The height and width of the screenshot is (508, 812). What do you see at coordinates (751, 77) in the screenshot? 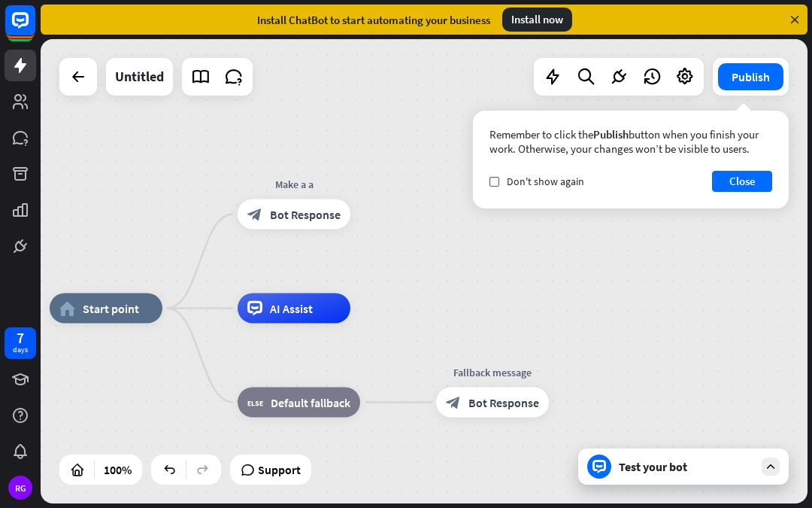
I see `button: Publish` at bounding box center [751, 77].